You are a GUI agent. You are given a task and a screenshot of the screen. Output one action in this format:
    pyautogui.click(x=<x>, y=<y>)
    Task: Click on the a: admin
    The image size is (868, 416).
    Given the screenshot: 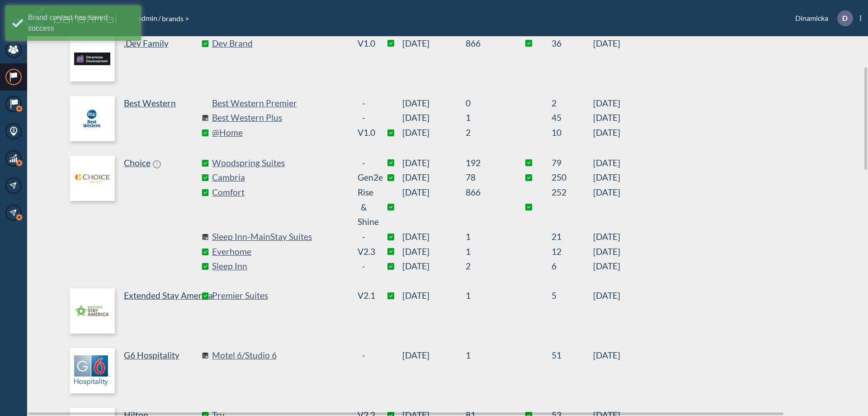 What is the action you would take?
    pyautogui.click(x=147, y=18)
    